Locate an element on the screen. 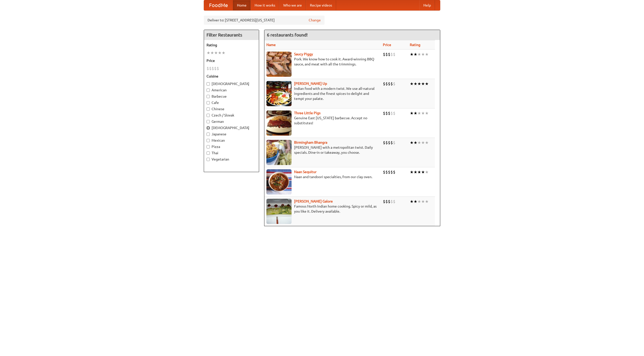 The image size is (644, 356). label: Pizza is located at coordinates (231, 147).